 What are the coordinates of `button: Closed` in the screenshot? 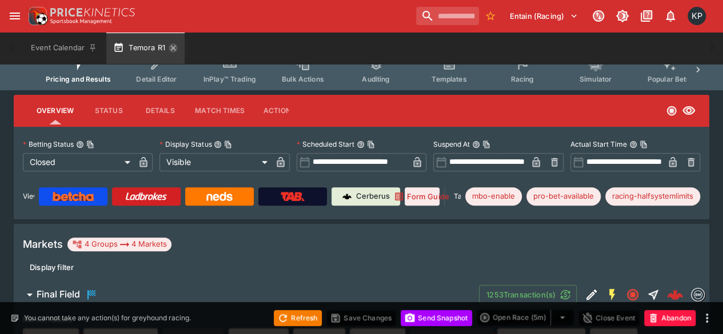 It's located at (632, 295).